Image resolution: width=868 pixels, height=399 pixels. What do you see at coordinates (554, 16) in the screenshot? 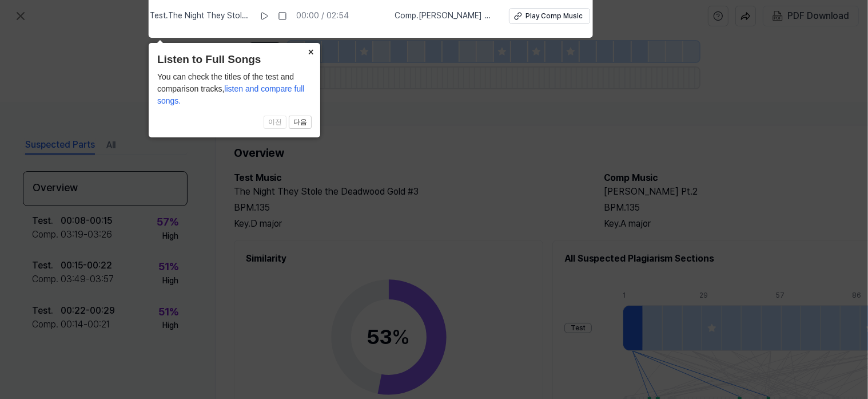
I see `div: Play Comp Music` at bounding box center [554, 16].